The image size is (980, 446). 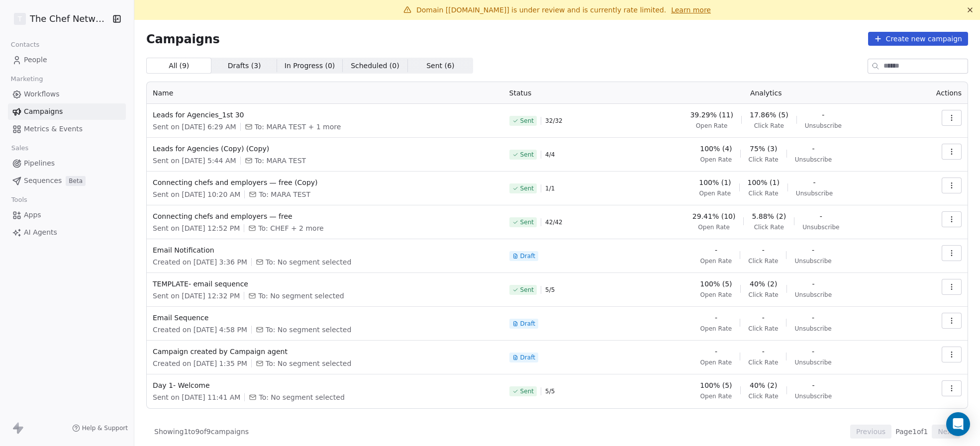 What do you see at coordinates (911, 431) in the screenshot?
I see `span: Page 1 of 1` at bounding box center [911, 431].